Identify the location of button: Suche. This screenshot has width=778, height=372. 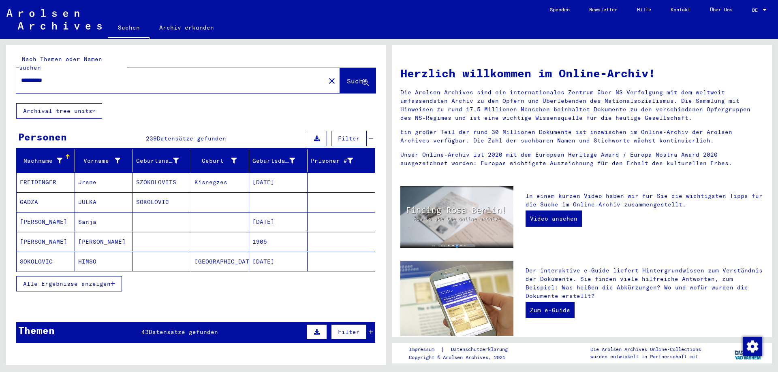
(358, 81).